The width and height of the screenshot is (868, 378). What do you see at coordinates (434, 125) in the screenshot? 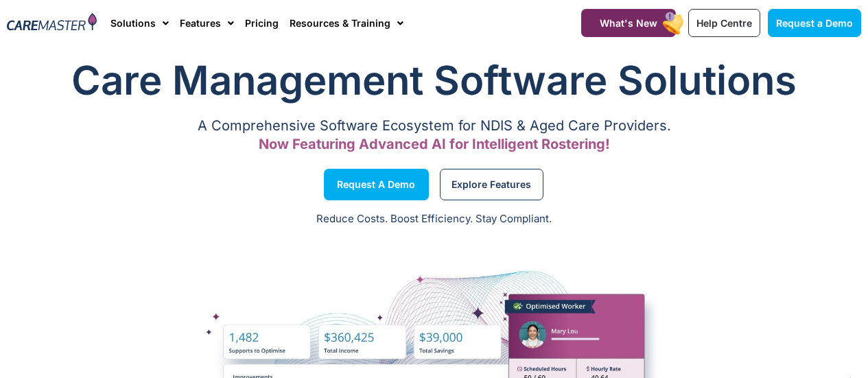
I see `p: A Comprehensive Software Ecosystem for NDIS & Aged Care Providers.` at bounding box center [434, 125].